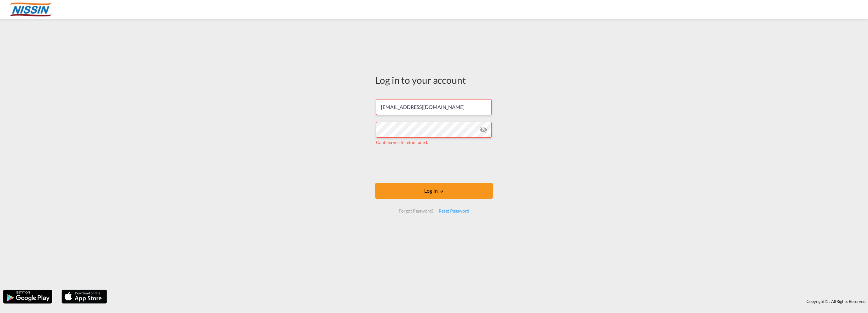 The image size is (868, 313). Describe the element at coordinates (484, 130) in the screenshot. I see `md-icon: icon-eye-off` at that location.